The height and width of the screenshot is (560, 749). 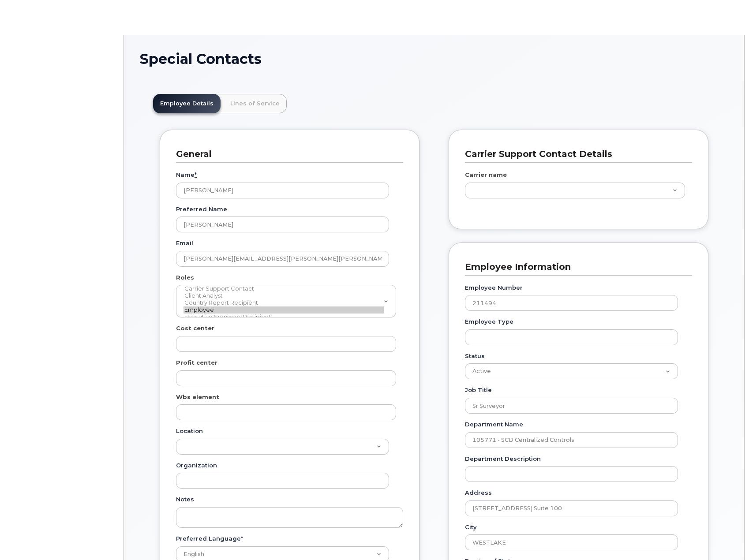 I want to click on option: Carrier Support Contact, so click(x=284, y=289).